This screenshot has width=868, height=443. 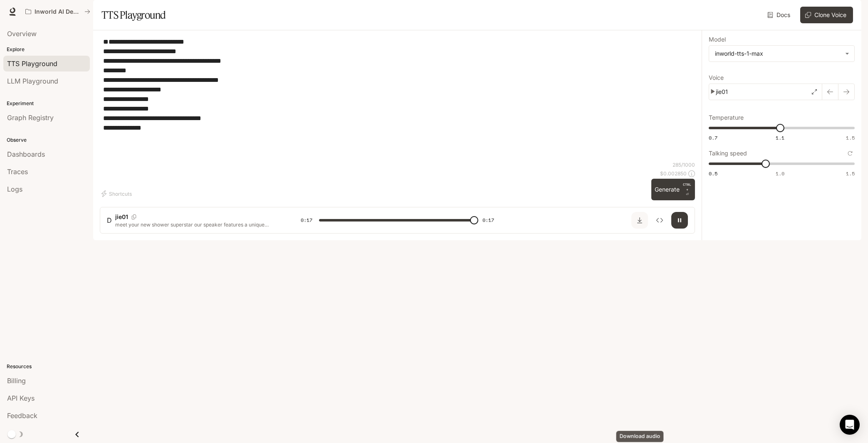 What do you see at coordinates (850, 153) in the screenshot?
I see `button: Reset to default` at bounding box center [850, 153].